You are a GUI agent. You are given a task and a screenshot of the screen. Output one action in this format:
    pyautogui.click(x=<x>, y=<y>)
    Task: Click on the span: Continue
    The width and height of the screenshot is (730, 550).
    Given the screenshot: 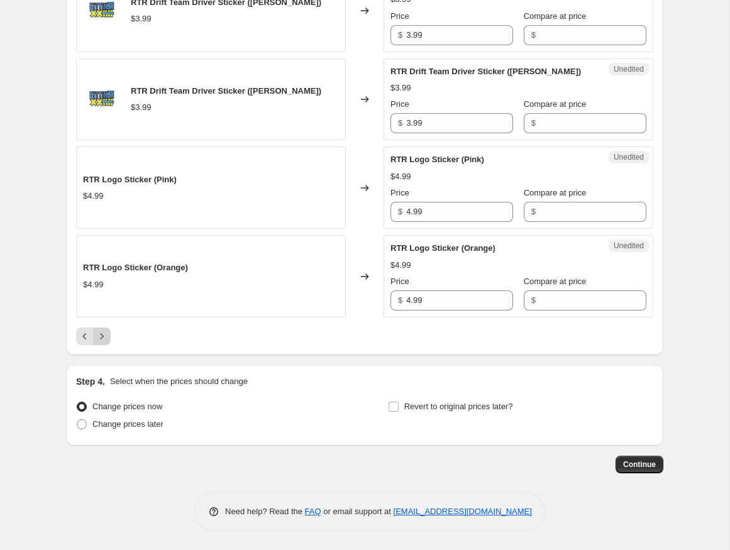 What is the action you would take?
    pyautogui.click(x=639, y=464)
    